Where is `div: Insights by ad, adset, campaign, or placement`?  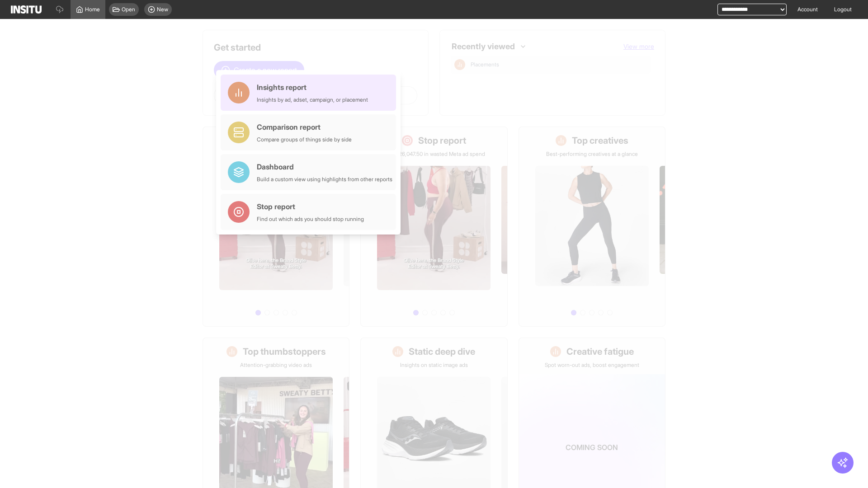
div: Insights by ad, adset, campaign, or placement is located at coordinates (312, 100).